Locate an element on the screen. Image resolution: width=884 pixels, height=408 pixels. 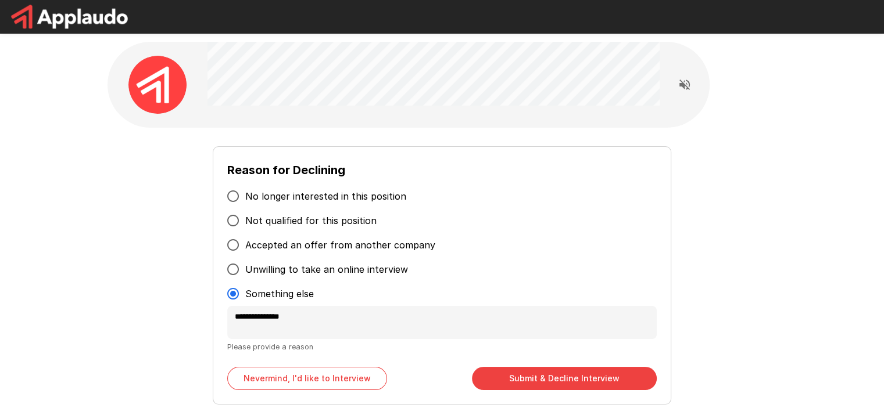
img: applaudo_avatar.png is located at coordinates (157, 85).